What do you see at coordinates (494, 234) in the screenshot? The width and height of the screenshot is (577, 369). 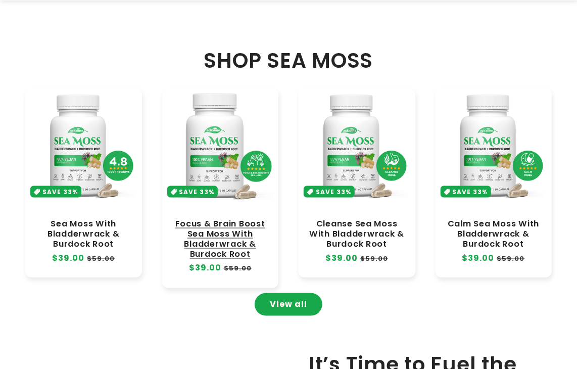 I see `a: Calm Sea Moss With Bladderwrack & Burdock Root` at bounding box center [494, 234].